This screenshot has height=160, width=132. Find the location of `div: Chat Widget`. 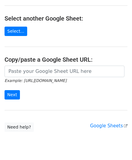

div: Chat Widget is located at coordinates (117, 146).